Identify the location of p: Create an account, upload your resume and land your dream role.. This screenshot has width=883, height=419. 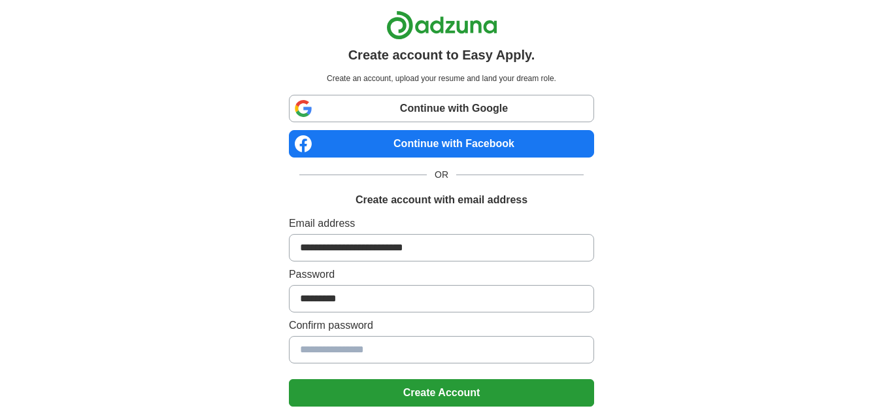
(441, 78).